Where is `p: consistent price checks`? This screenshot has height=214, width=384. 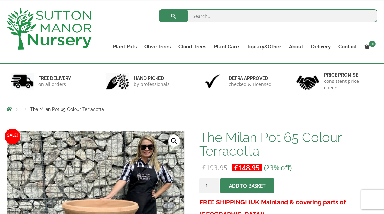
p: consistent price checks is located at coordinates (348, 85).